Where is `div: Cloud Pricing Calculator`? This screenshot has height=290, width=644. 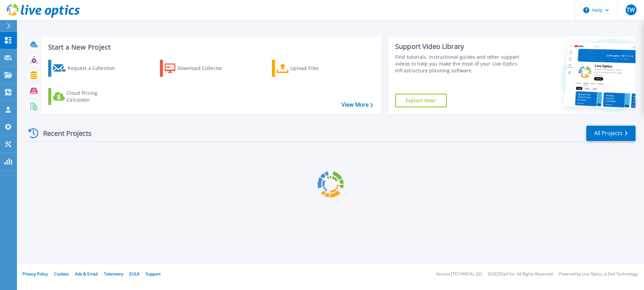
div: Cloud Pricing Calculator is located at coordinates (94, 97).